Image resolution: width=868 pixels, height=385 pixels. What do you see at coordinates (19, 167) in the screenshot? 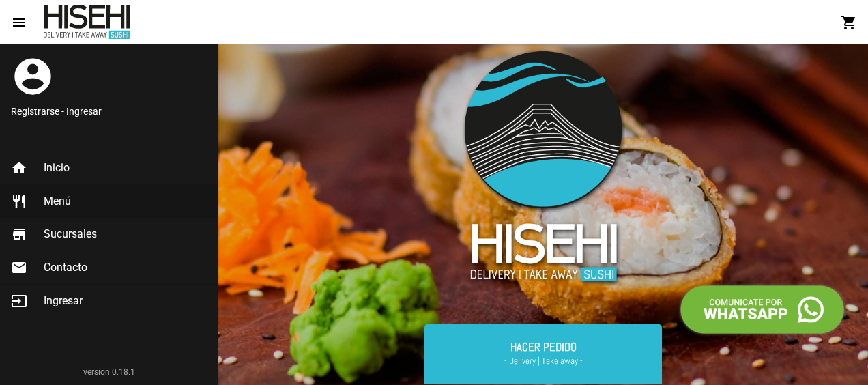
I see `mat-icon: home` at bounding box center [19, 167].